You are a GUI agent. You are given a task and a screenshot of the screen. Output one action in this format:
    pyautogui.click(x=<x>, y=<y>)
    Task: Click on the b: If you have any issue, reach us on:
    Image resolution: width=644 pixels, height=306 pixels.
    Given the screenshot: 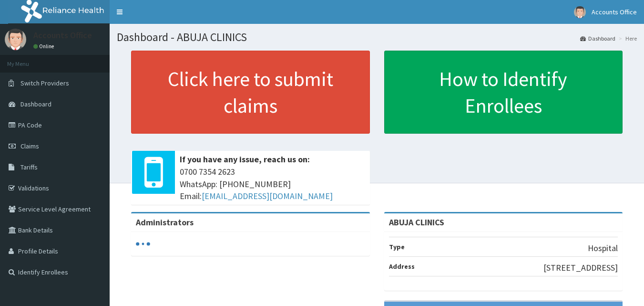 What is the action you would take?
    pyautogui.click(x=244, y=159)
    